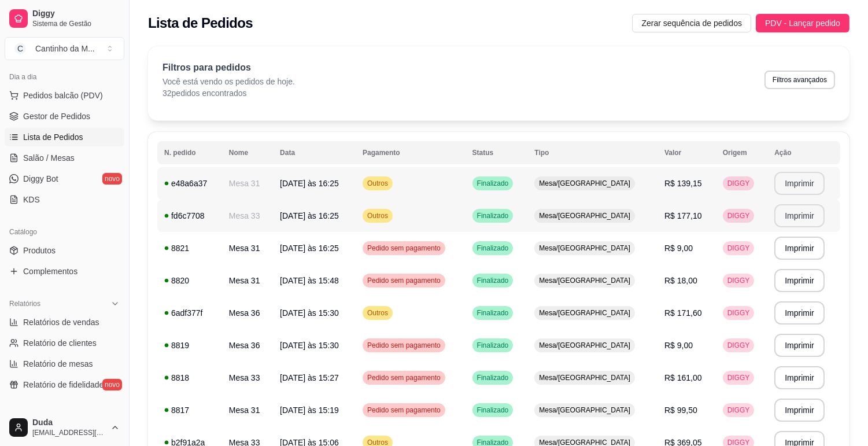 The height and width of the screenshot is (446, 868). I want to click on span: Complementos, so click(50, 271).